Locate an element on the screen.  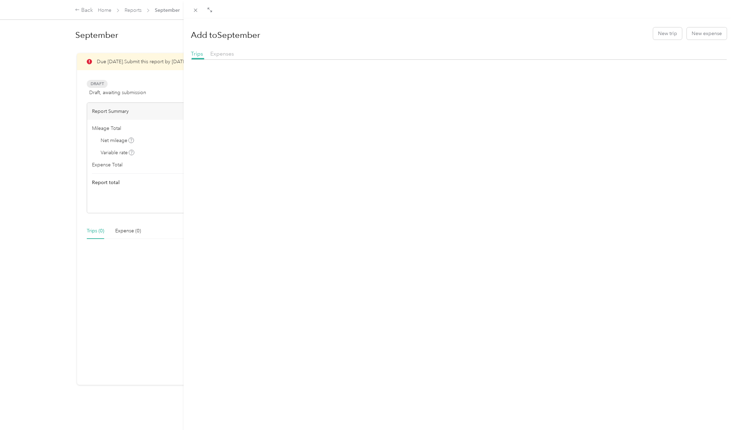
span: Trips is located at coordinates (197, 53).